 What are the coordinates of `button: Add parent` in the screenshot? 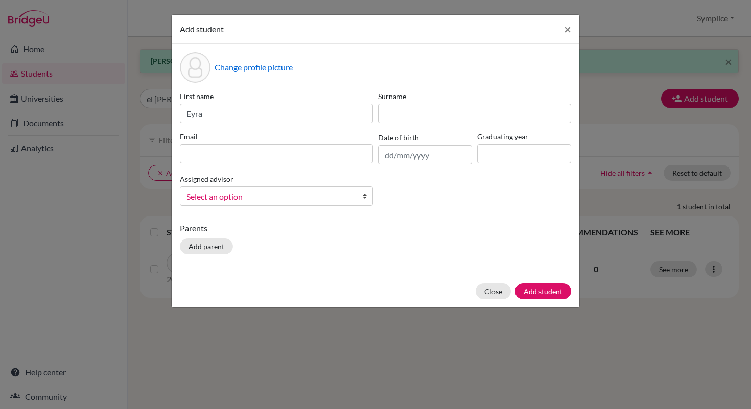 It's located at (206, 246).